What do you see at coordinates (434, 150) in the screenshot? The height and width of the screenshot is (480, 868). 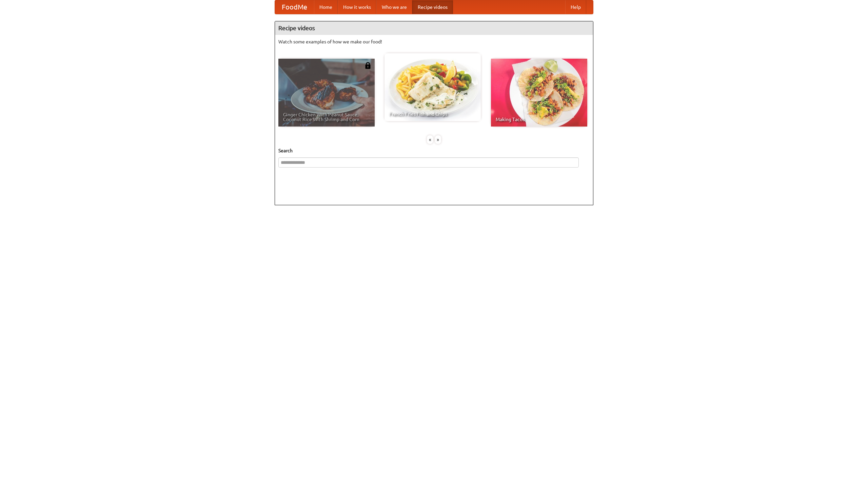 I see `h5: Search` at bounding box center [434, 150].